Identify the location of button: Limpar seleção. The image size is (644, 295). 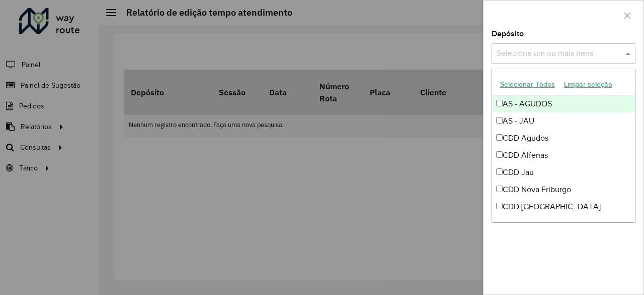
(588, 84).